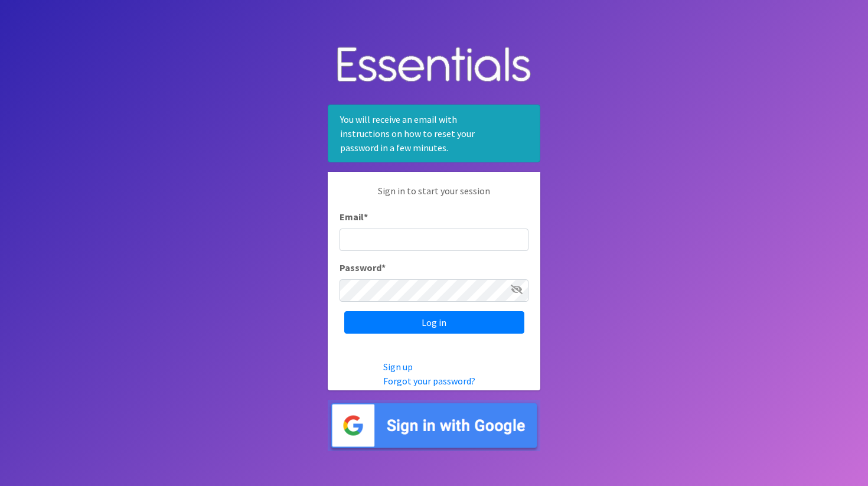 Image resolution: width=868 pixels, height=486 pixels. Describe the element at coordinates (398, 367) in the screenshot. I see `a: Sign up` at that location.